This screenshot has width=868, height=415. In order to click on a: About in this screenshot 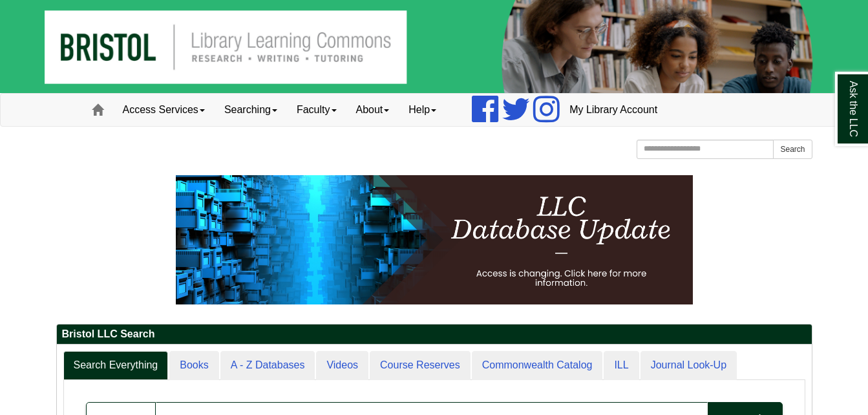, I will do `click(373, 110)`.